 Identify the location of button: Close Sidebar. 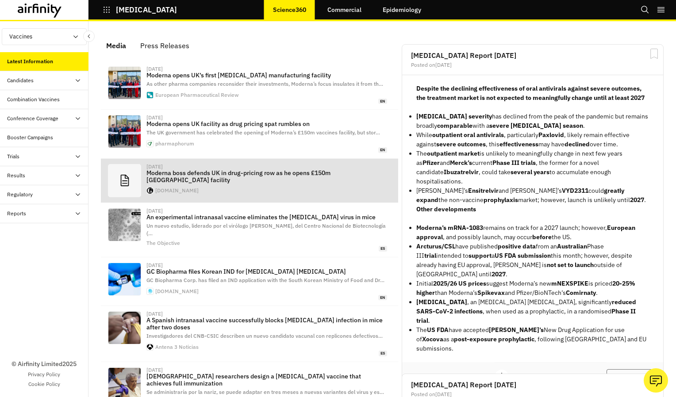
(89, 36).